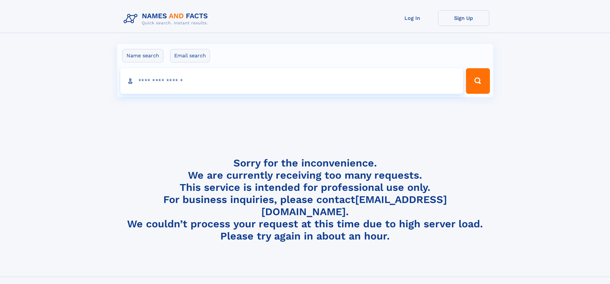  What do you see at coordinates (478, 81) in the screenshot?
I see `button: Search Button` at bounding box center [478, 81].